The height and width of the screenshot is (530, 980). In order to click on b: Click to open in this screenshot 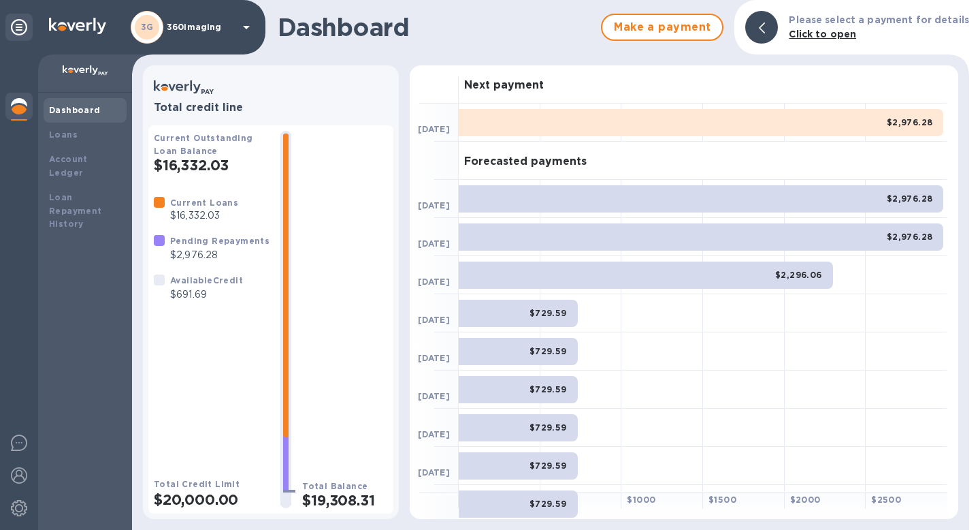, I will do `click(822, 34)`.